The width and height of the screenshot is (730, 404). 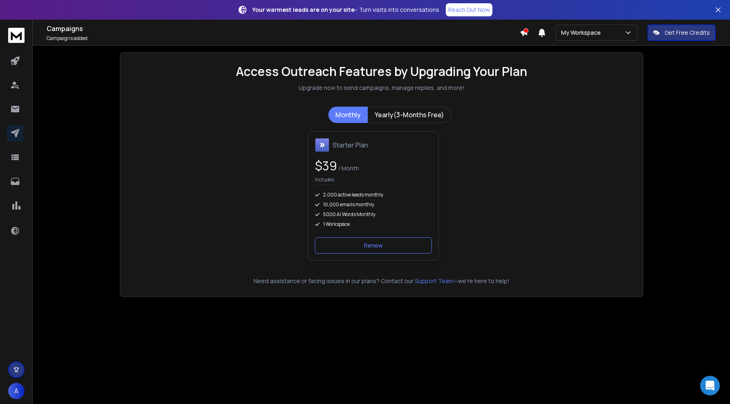 I want to click on p: My Workspace, so click(x=582, y=33).